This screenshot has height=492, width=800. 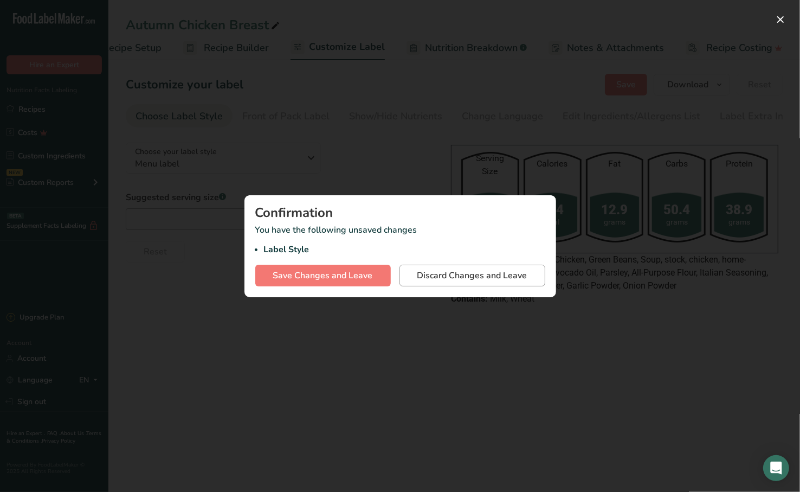 I want to click on button: Save Changes and Leave, so click(x=323, y=275).